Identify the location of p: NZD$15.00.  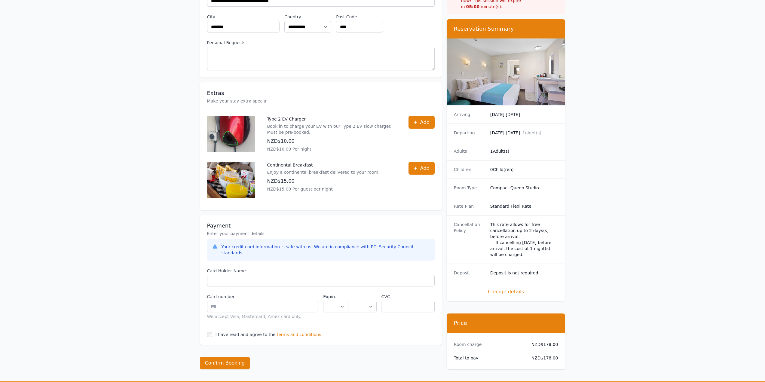
(324, 181).